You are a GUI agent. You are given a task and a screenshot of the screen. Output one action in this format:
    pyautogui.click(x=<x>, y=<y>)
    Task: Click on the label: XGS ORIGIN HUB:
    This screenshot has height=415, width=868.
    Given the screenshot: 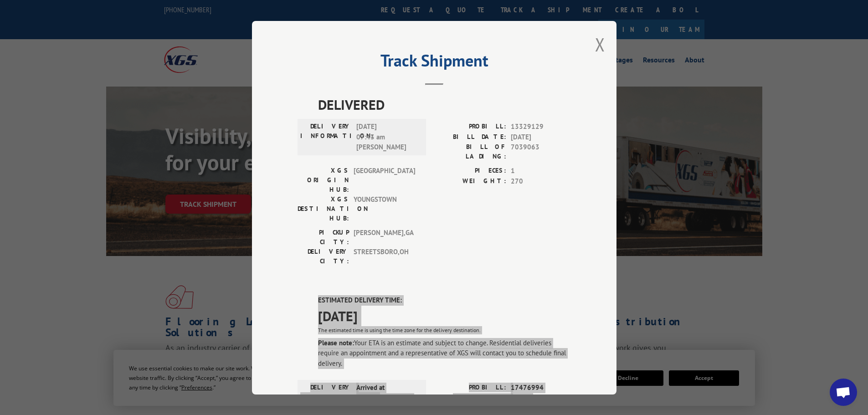 What is the action you would take?
    pyautogui.click(x=323, y=180)
    